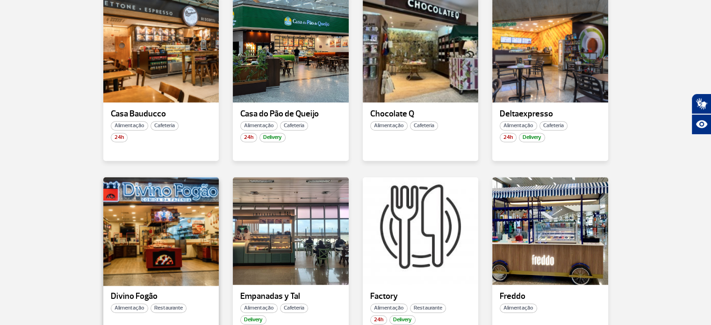 The image size is (711, 325). I want to click on p: Empanadas y Tal, so click(291, 296).